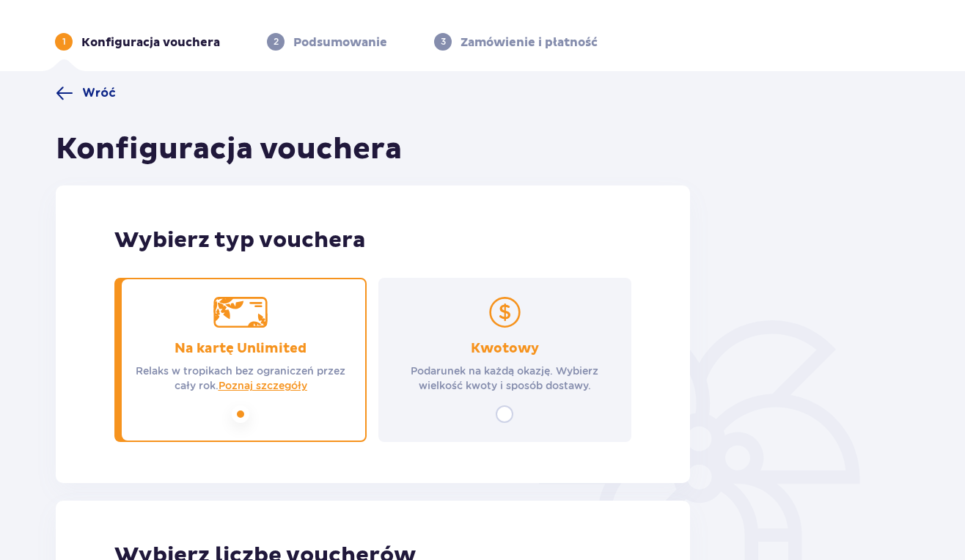  What do you see at coordinates (504, 349) in the screenshot?
I see `p: Kwotowy` at bounding box center [504, 349].